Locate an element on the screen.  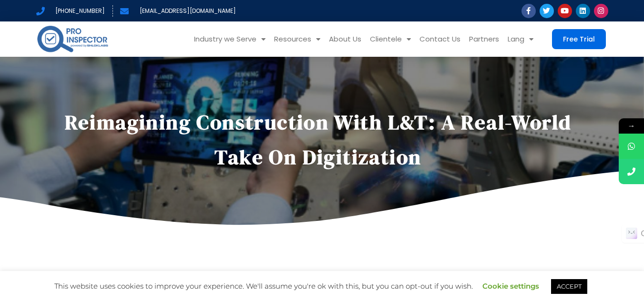
a: ACCEPT is located at coordinates (569, 287).